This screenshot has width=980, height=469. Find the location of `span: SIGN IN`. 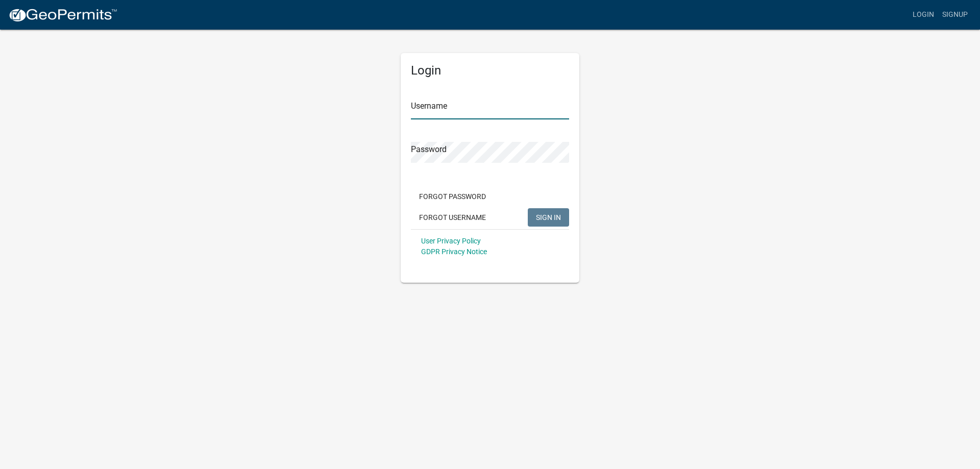

span: SIGN IN is located at coordinates (548, 217).